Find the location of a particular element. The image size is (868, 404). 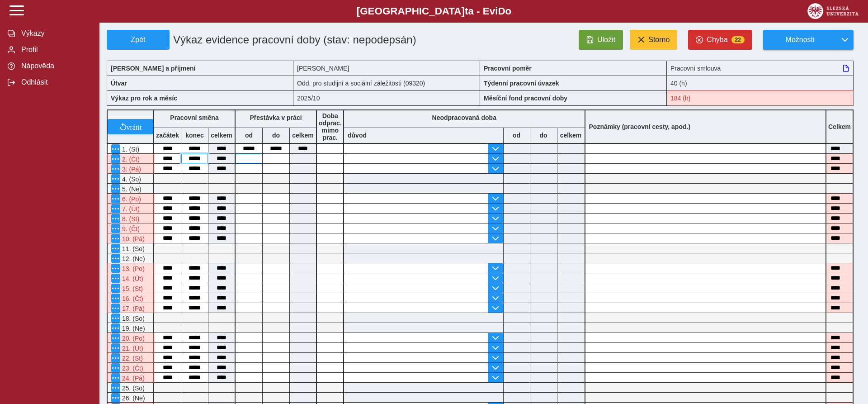

div: Pracovní smlouva is located at coordinates (760, 68).